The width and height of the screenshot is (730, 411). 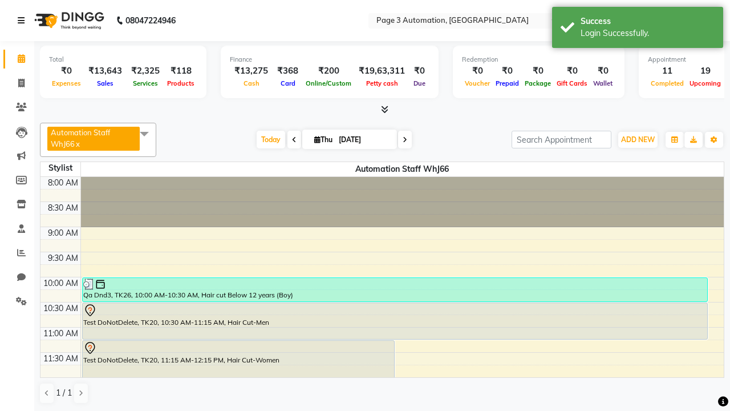 What do you see at coordinates (68, 21) in the screenshot?
I see `img: logo` at bounding box center [68, 21].